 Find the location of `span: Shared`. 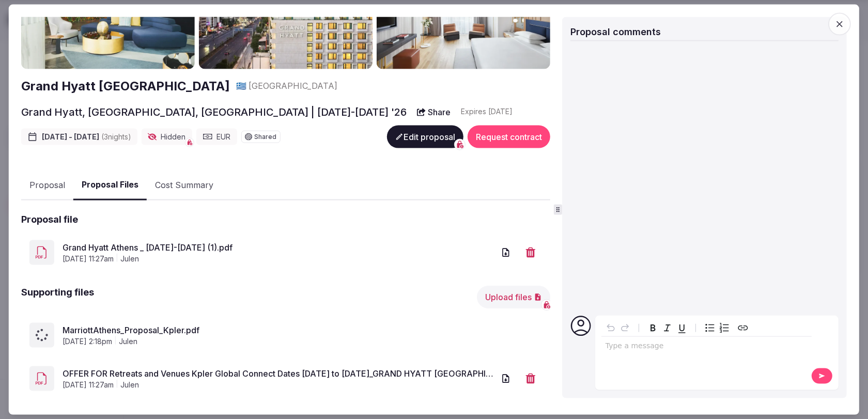

span: Shared is located at coordinates (265, 137).